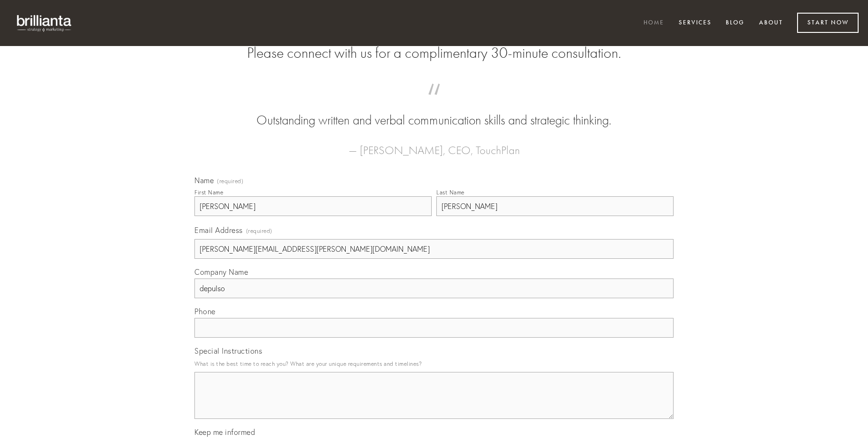  I want to click on a: Home, so click(654, 23).